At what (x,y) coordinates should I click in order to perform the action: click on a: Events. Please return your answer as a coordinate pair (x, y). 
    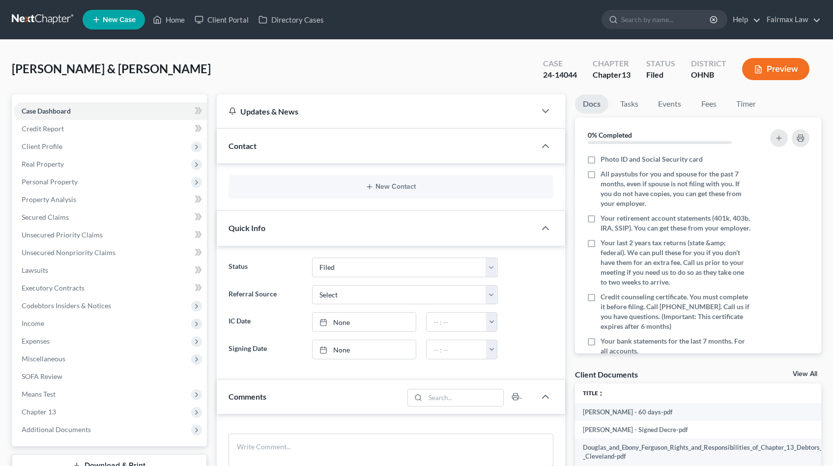
    Looking at the image, I should click on (670, 104).